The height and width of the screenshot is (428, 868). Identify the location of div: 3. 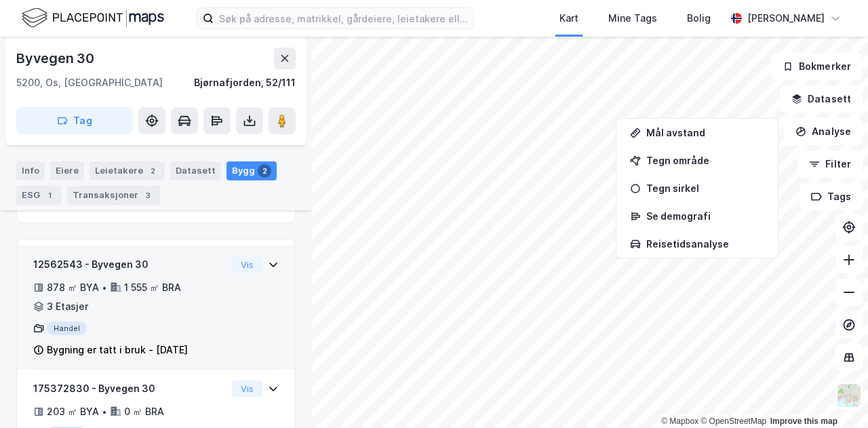
(147, 196).